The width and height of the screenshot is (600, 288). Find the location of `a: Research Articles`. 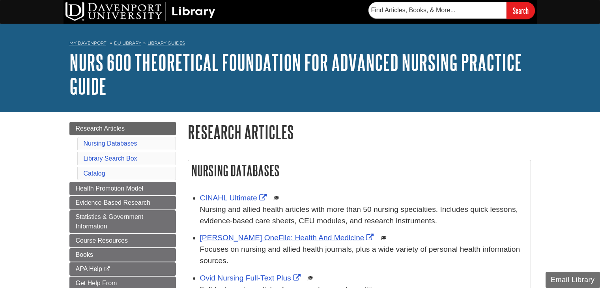

a: Research Articles is located at coordinates (123, 129).